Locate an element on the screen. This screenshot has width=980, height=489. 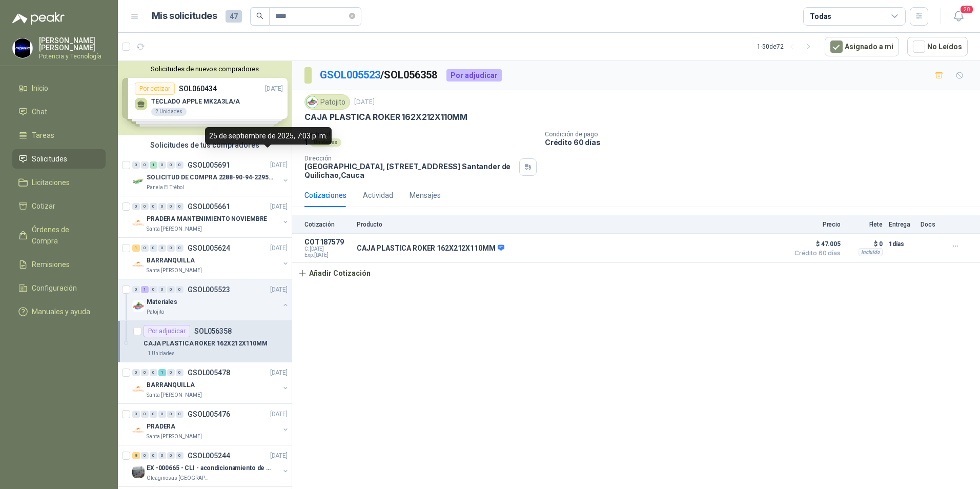
p: SOL056358 is located at coordinates (212, 331).